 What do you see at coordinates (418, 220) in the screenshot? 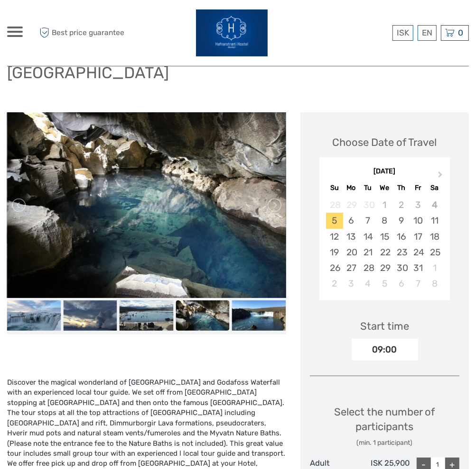
I see `div: Choose Friday, October 10th, 2025` at bounding box center [418, 220].